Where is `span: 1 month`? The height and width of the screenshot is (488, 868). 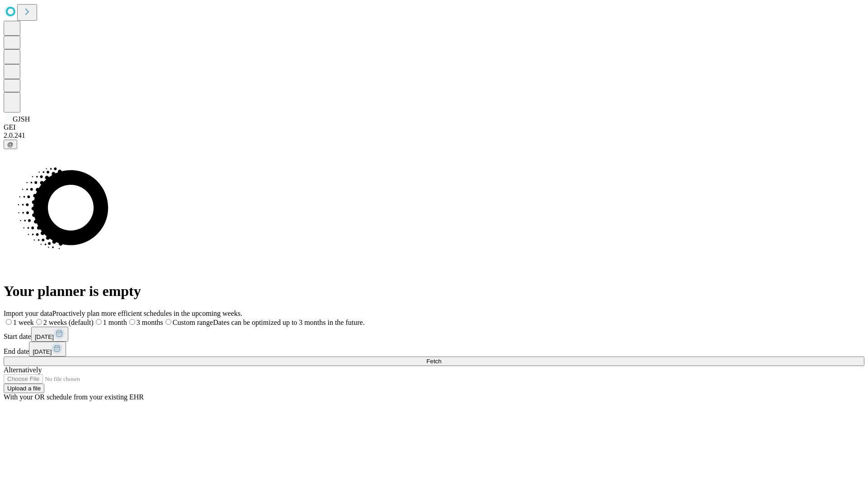 span: 1 month is located at coordinates (115, 322).